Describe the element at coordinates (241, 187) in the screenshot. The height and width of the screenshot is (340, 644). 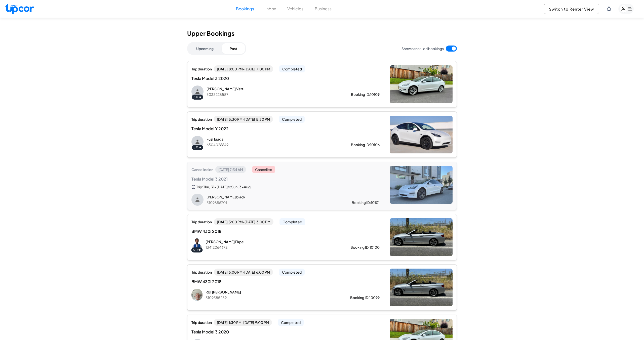
I see `span: Sun, 3-Aug` at that location.